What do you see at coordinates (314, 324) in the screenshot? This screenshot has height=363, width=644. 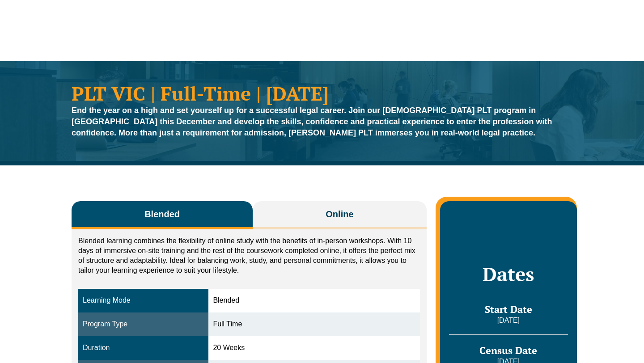 I see `div: Full Time` at bounding box center [314, 324].